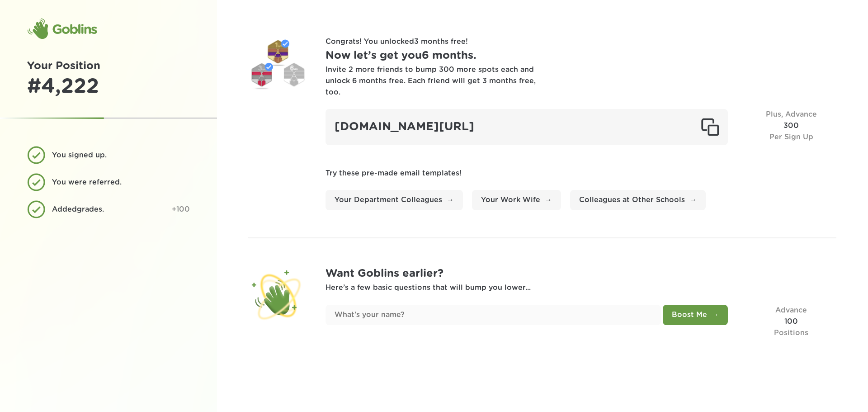  Describe the element at coordinates (581, 41) in the screenshot. I see `p: Congrats! You unlocked 3 months free !` at that location.